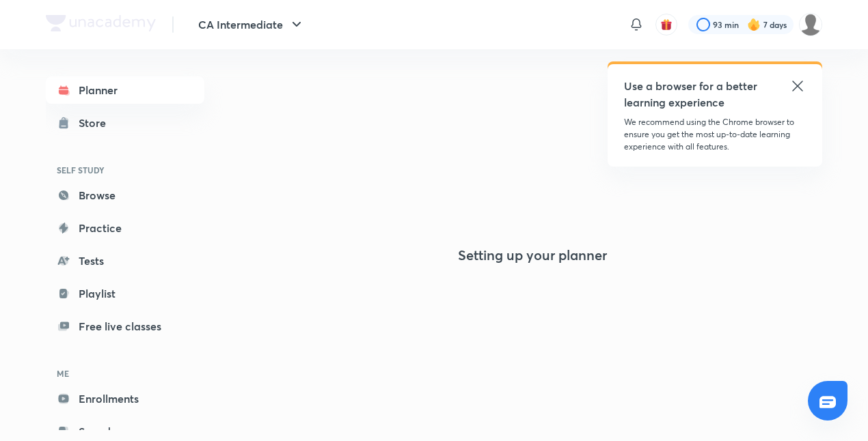 This screenshot has height=441, width=868. I want to click on img: Company Logo, so click(101, 23).